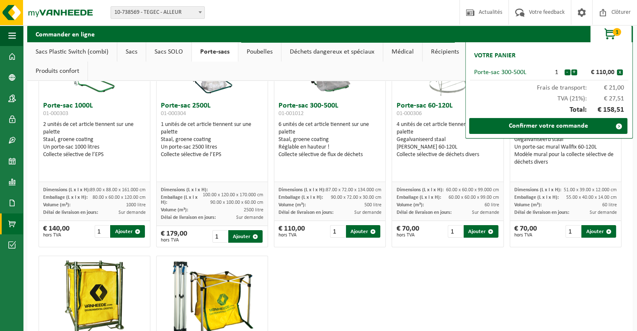  What do you see at coordinates (549, 86) in the screenshot?
I see `div: Frais de transport:` at bounding box center [549, 86].